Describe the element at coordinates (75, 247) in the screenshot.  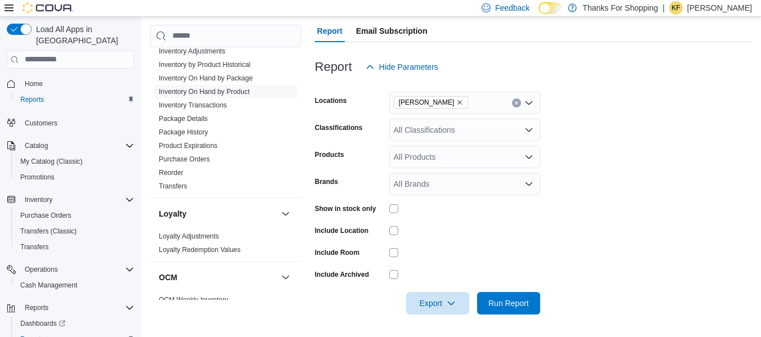
I see `button: Transfers` at that location.